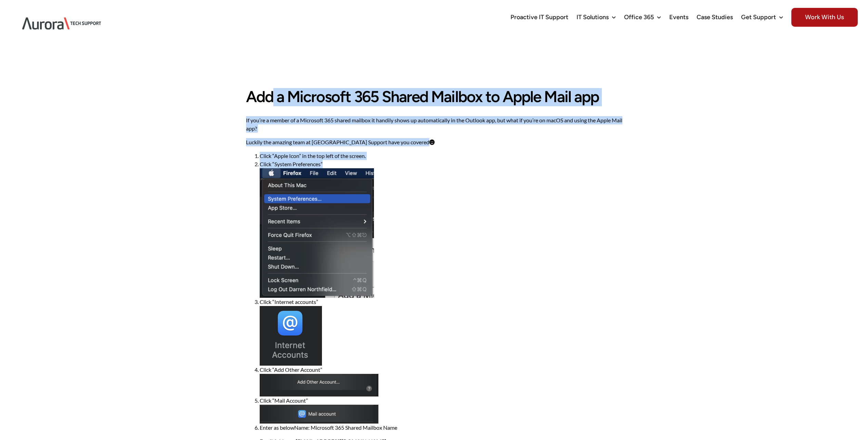 The image size is (868, 440). What do you see at coordinates (441, 156) in the screenshot?
I see `li: Click “Apple Icon” in the top left of the screen.` at bounding box center [441, 156].